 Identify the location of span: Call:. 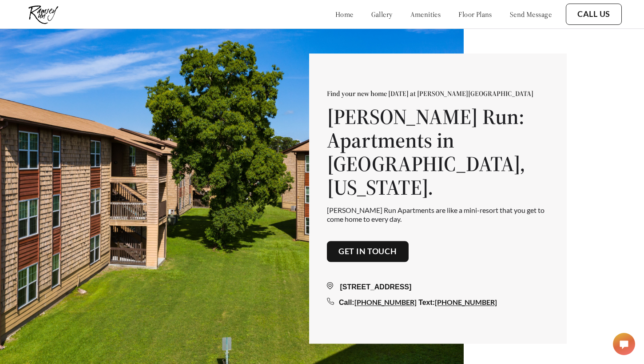
(346, 303).